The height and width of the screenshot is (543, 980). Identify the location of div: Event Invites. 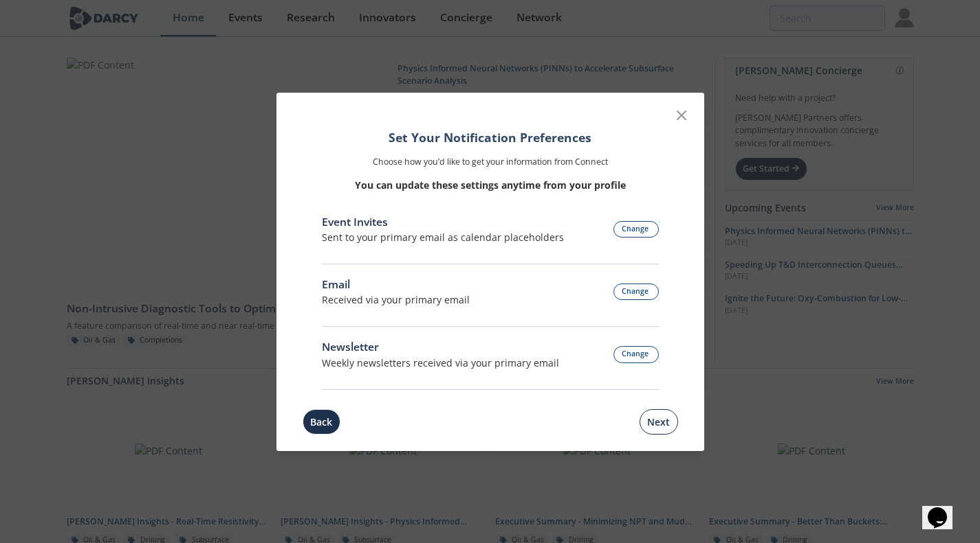
(443, 223).